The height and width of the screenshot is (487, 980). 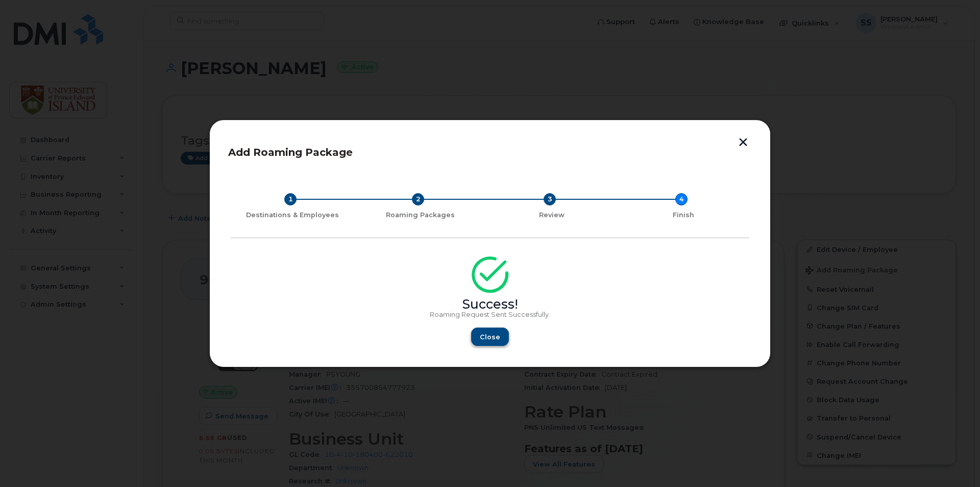 I want to click on span: Close, so click(x=490, y=337).